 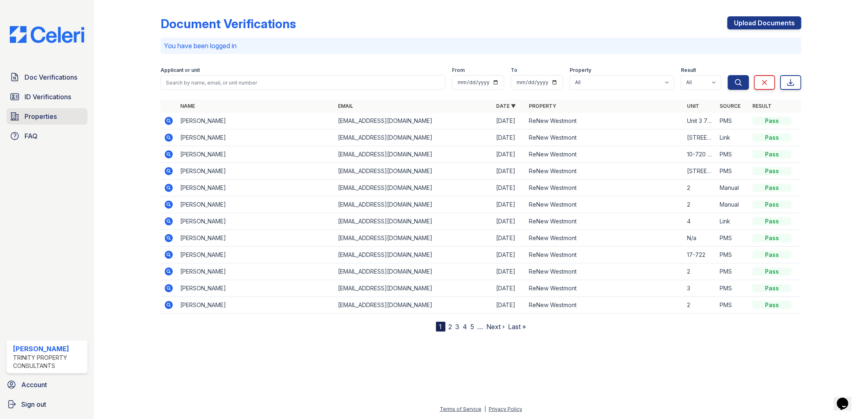 I want to click on td: 10-720 apt 2, so click(x=700, y=155).